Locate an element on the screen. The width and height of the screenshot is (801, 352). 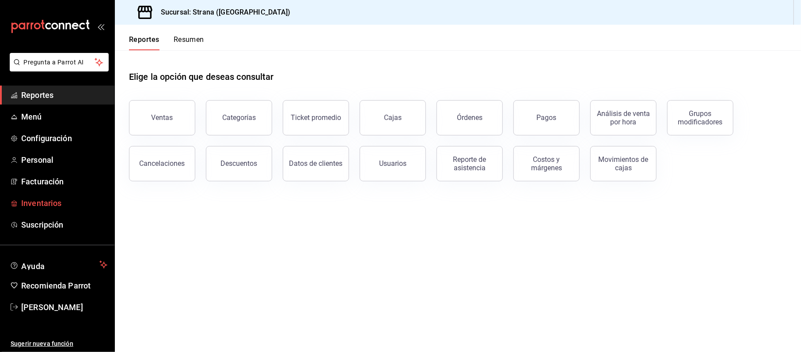
button: Pregunta a Parrot AI is located at coordinates (59, 62).